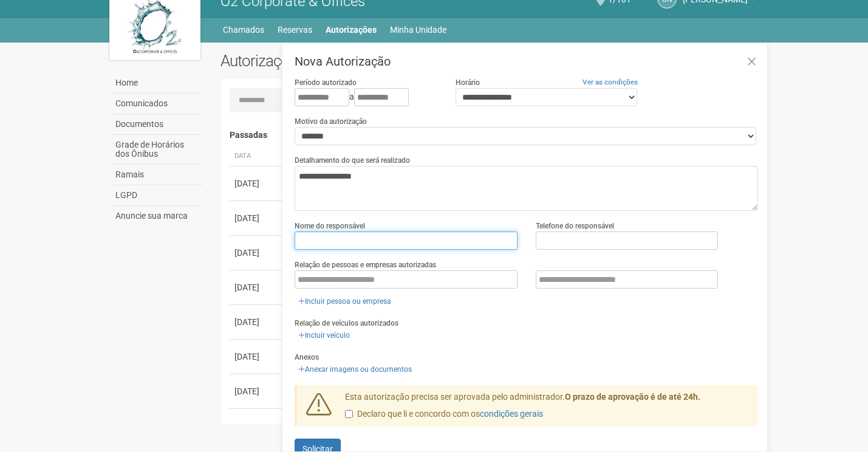  I want to click on a: condições gerais, so click(511, 413).